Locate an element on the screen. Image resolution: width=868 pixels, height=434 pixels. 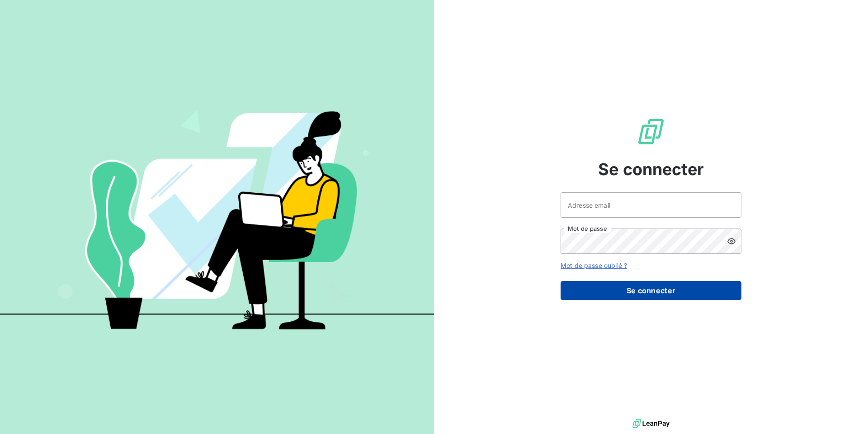
img: logo is located at coordinates (651, 424).